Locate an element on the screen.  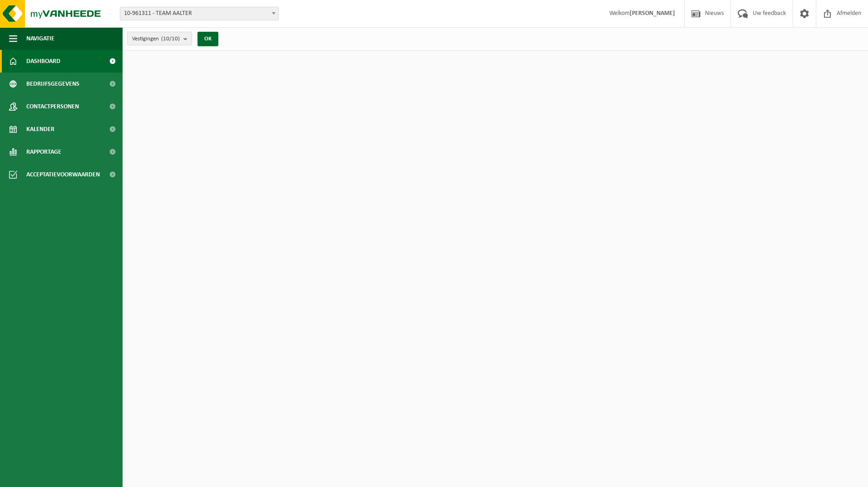
button: Vestigingen(10/10) is located at coordinates (159, 39).